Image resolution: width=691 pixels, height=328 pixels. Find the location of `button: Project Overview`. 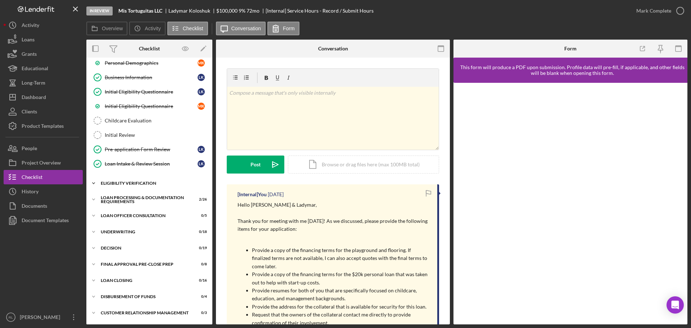

button: Project Overview is located at coordinates (43, 163).